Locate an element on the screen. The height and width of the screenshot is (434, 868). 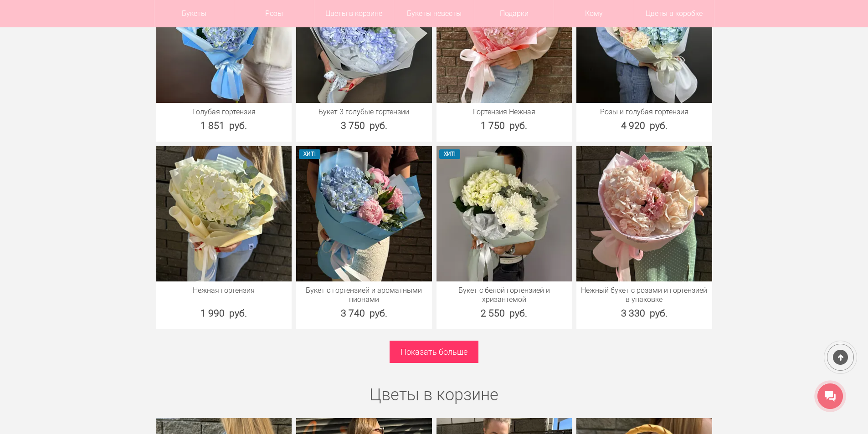
div: 4 920 руб. is located at coordinates (644, 126).